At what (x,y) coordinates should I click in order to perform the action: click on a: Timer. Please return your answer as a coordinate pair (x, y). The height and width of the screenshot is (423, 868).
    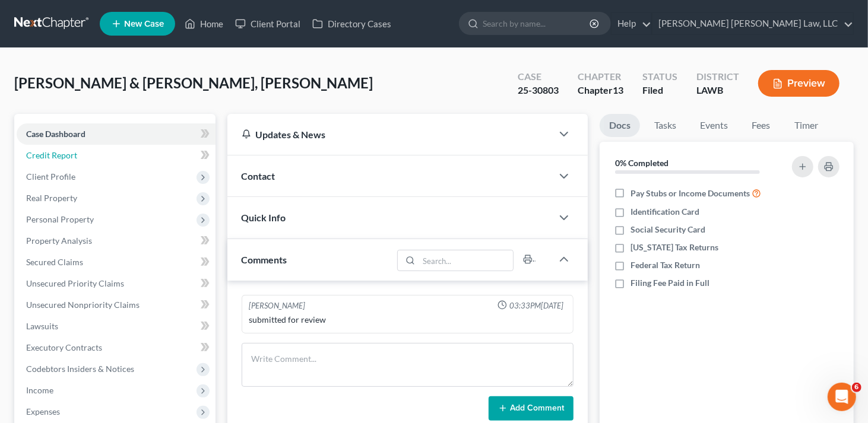
    Looking at the image, I should click on (807, 125).